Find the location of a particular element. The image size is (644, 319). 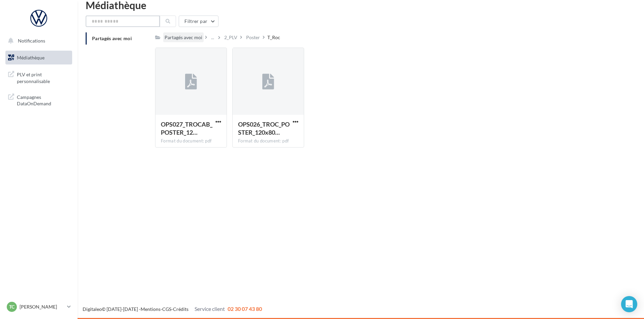

span: Médiathèque is located at coordinates (31, 57).